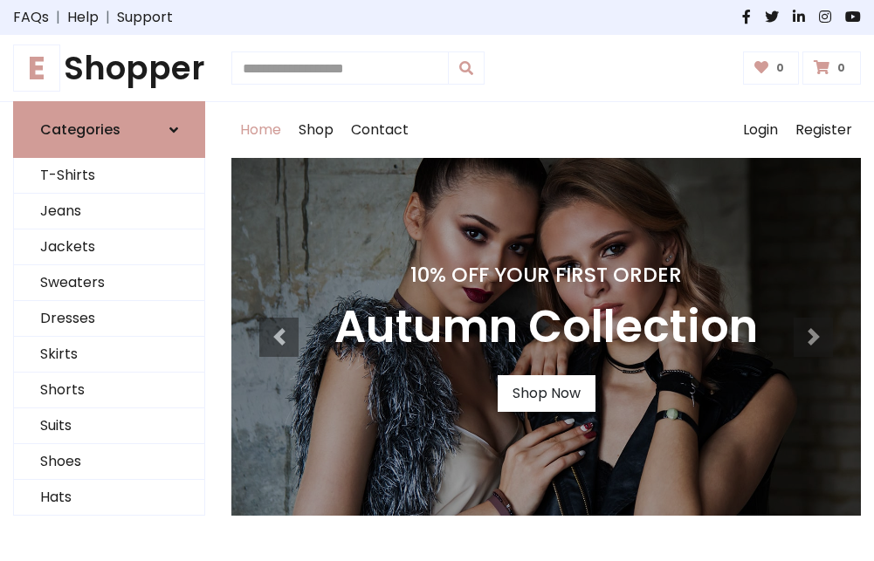 The width and height of the screenshot is (874, 561). I want to click on a: Shoes, so click(109, 462).